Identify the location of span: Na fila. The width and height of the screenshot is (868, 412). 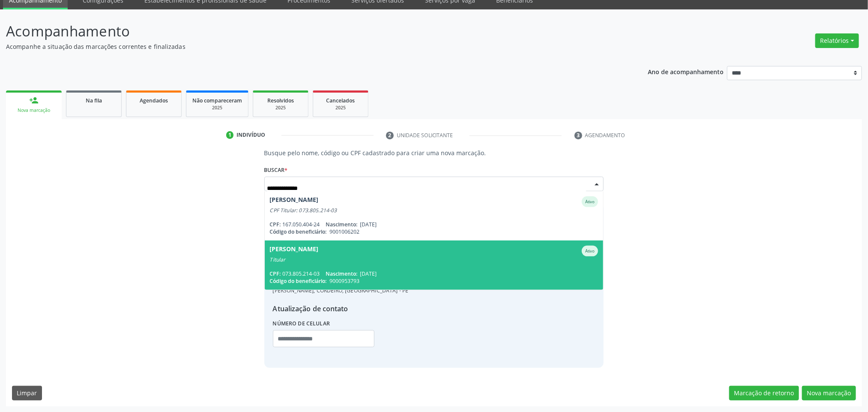
(94, 100).